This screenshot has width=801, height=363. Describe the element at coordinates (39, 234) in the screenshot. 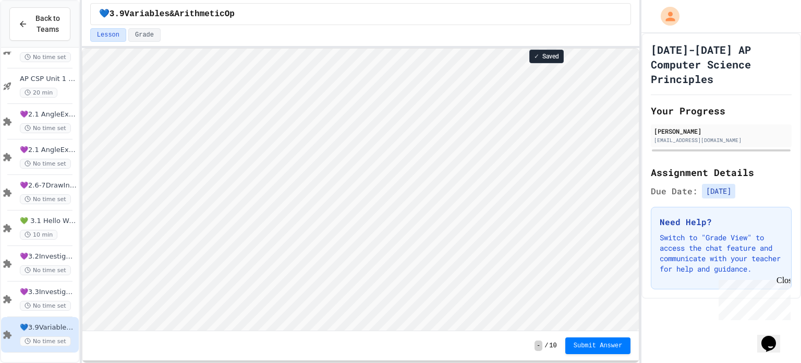

I see `span: 10 min` at that location.